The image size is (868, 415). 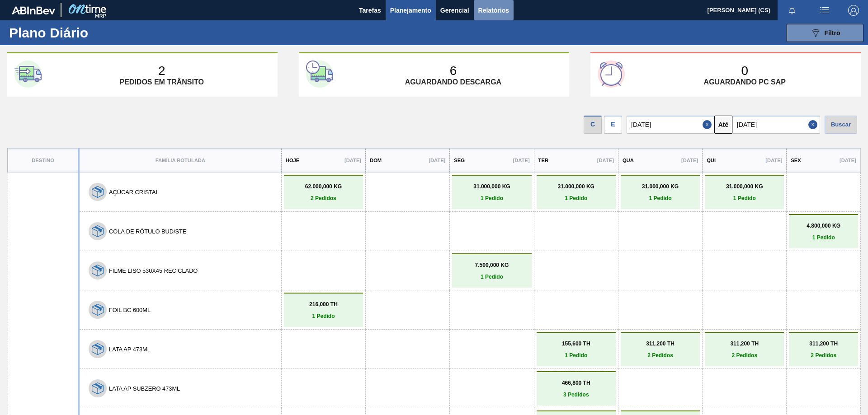 What do you see at coordinates (162, 71) in the screenshot?
I see `p: 2` at bounding box center [162, 71].